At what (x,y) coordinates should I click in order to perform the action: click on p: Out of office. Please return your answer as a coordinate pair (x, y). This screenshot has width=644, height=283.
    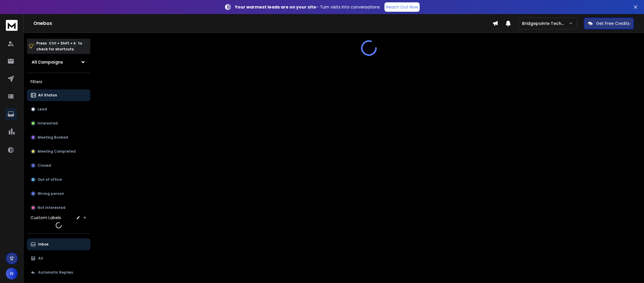
    Looking at the image, I should click on (50, 180).